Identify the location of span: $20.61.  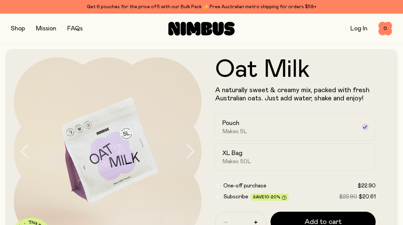
(368, 197).